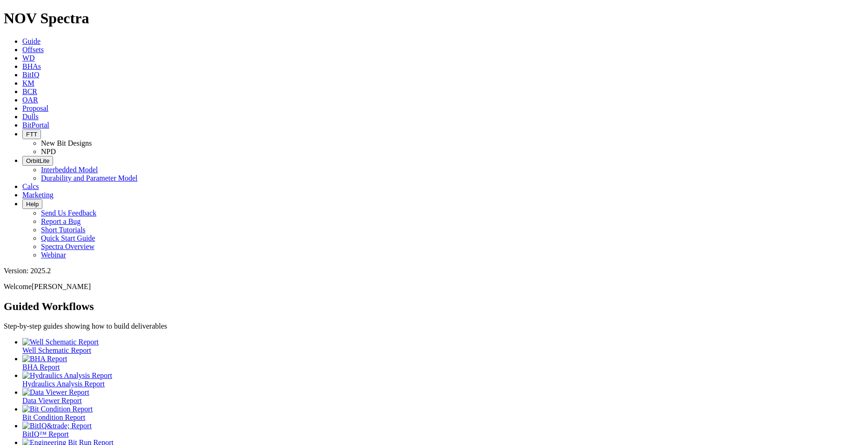  Describe the element at coordinates (443, 396) in the screenshot. I see `a: Data Viewer Report Data Viewer Report` at that location.